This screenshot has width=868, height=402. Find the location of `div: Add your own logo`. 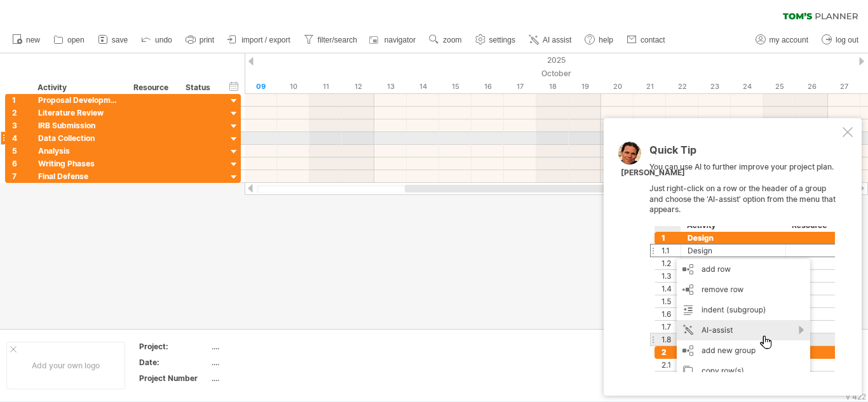

div: Add your own logo is located at coordinates (65, 366).